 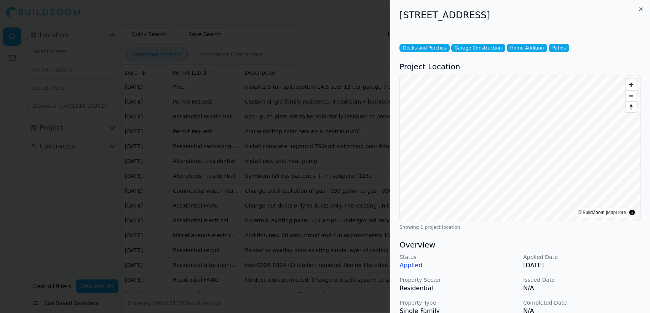 What do you see at coordinates (582, 280) in the screenshot?
I see `p: Issued Date` at bounding box center [582, 280].